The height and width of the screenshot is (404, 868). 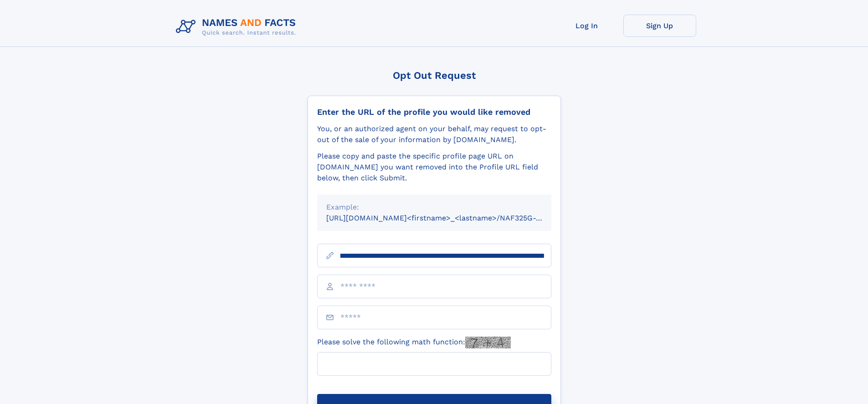 What do you see at coordinates (660, 26) in the screenshot?
I see `a: Sign Up` at bounding box center [660, 26].